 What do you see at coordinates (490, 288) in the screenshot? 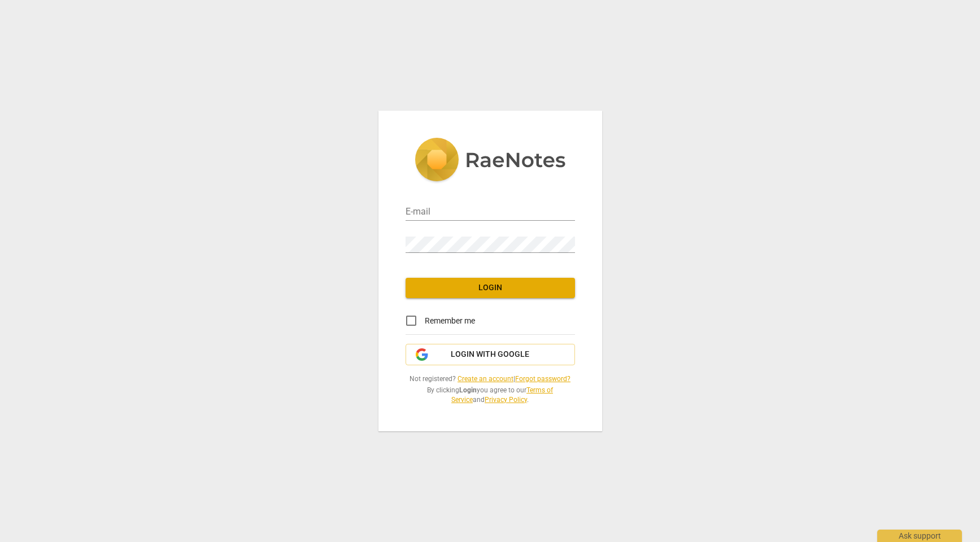
I see `button: Login` at bounding box center [490, 288].